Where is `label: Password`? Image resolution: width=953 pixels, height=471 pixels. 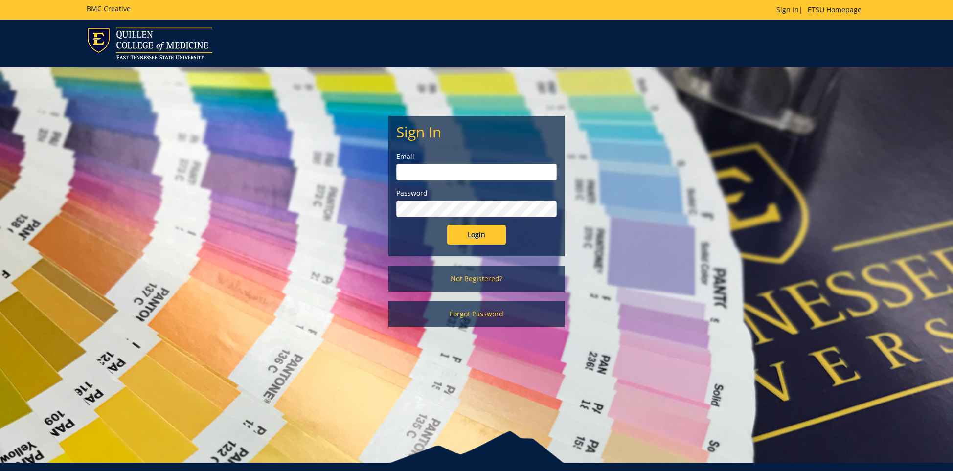
label: Password is located at coordinates (476, 193).